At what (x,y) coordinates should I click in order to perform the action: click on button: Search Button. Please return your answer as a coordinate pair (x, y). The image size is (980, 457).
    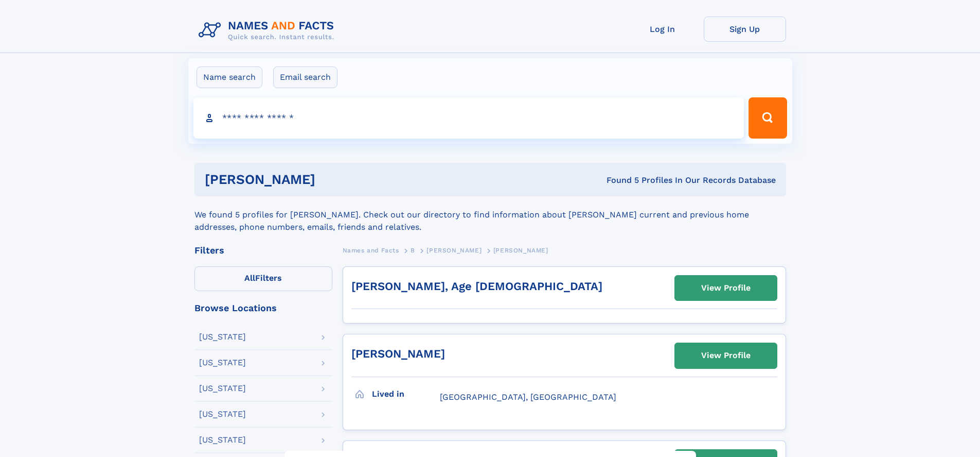
    Looking at the image, I should click on (768, 118).